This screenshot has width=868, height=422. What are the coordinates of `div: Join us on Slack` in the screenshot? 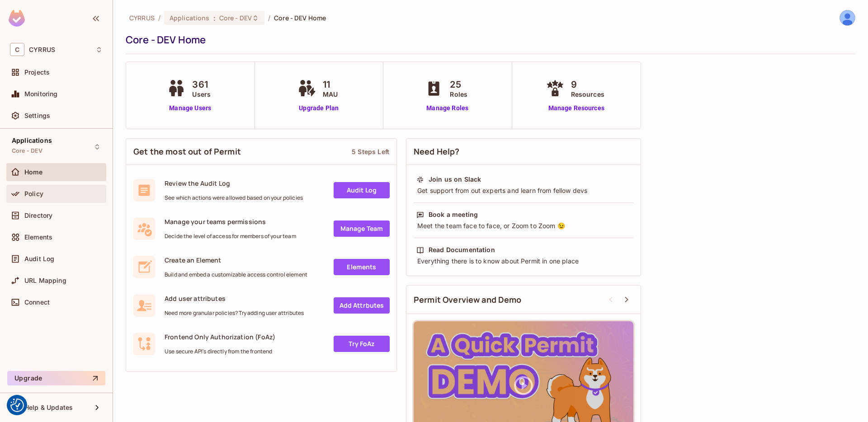 It's located at (455, 179).